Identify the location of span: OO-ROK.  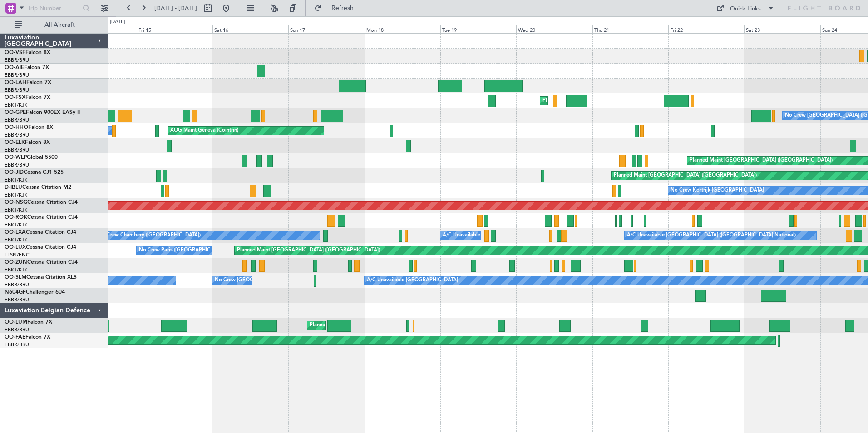
(16, 218).